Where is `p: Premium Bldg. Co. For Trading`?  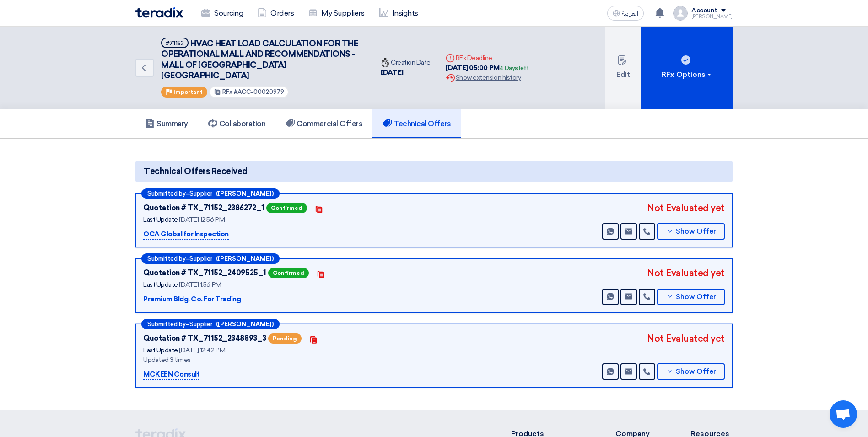 p: Premium Bldg. Co. For Trading is located at coordinates (192, 299).